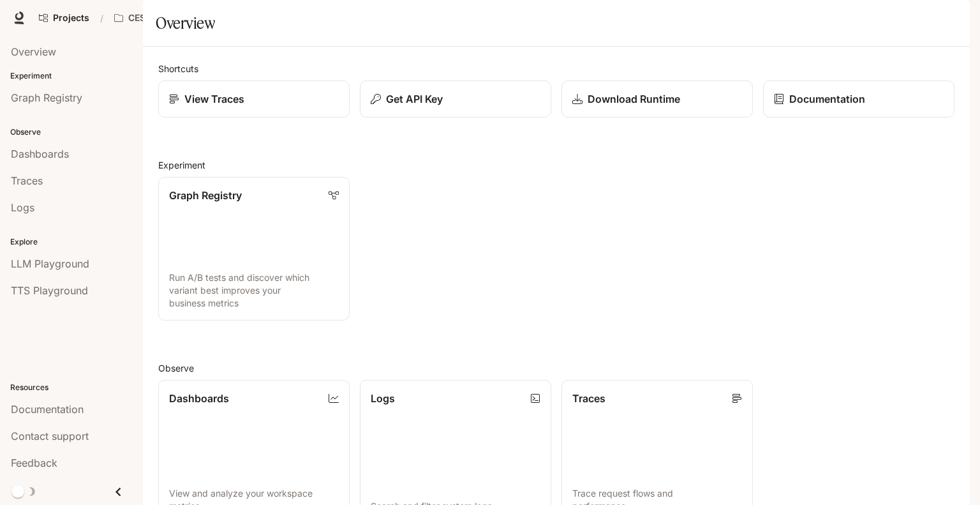  What do you see at coordinates (556, 165) in the screenshot?
I see `h2: Experiment` at bounding box center [556, 165].